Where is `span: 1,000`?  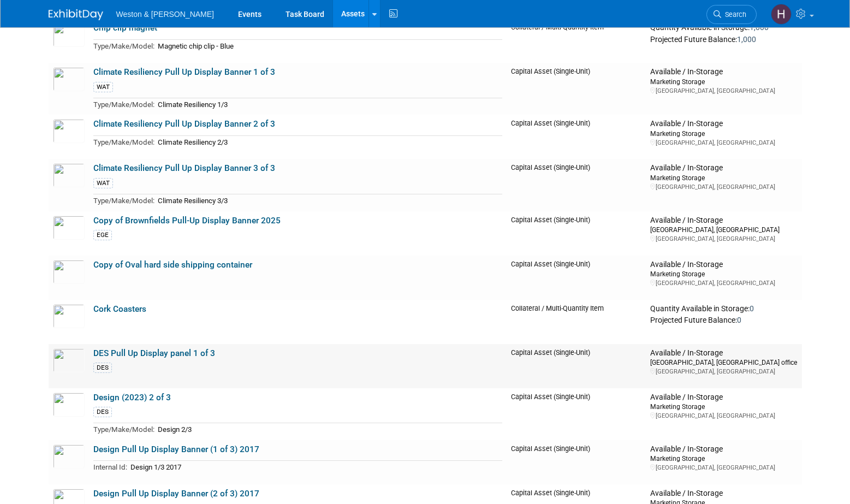
span: 1,000 is located at coordinates (747, 39).